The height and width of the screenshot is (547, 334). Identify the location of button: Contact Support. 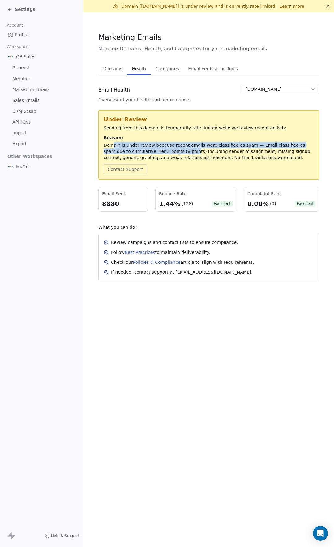
(125, 169).